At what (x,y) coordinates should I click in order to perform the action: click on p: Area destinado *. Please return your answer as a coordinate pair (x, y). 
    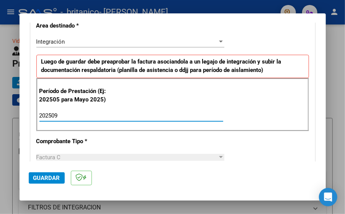
    Looking at the image, I should click on (77, 26).